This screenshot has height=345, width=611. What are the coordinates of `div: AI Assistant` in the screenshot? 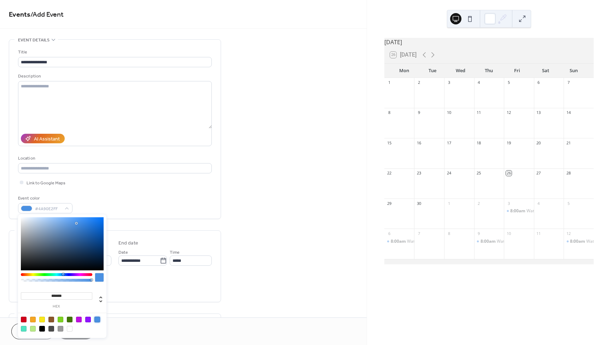 It's located at (47, 139).